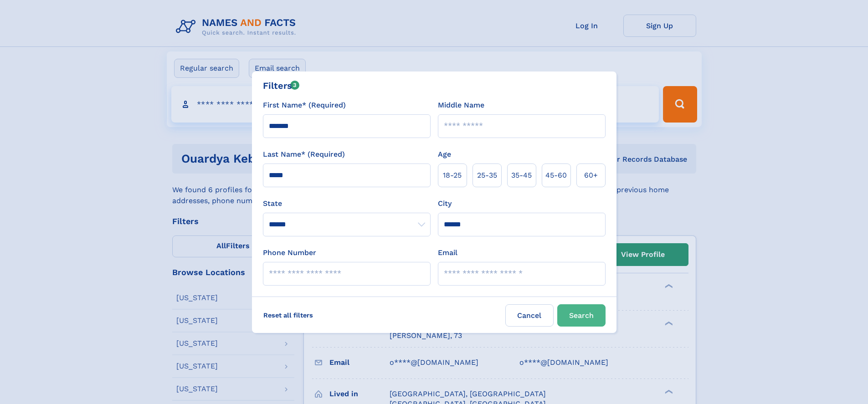 Image resolution: width=868 pixels, height=404 pixels. I want to click on label: Cancel, so click(530, 316).